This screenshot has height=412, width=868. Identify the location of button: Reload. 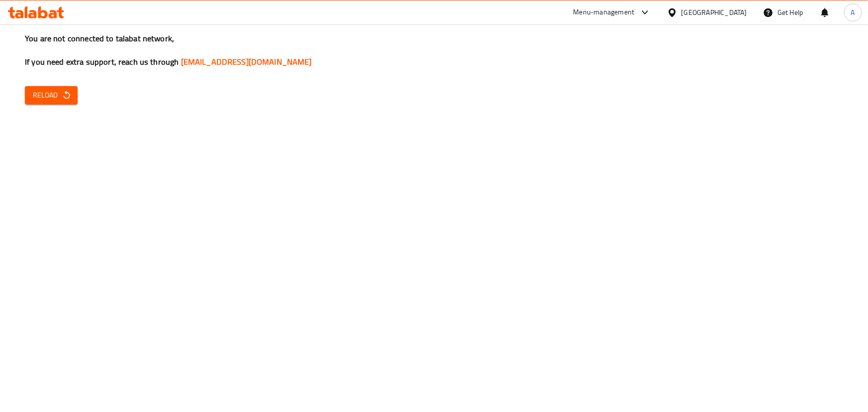
(51, 95).